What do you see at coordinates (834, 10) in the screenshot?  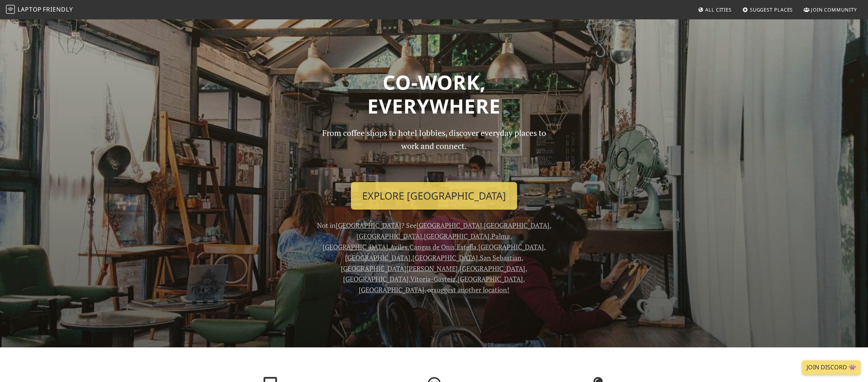 I see `span: Join Community` at bounding box center [834, 10].